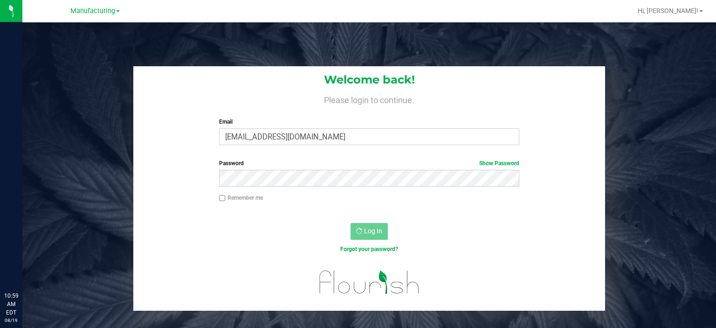  What do you see at coordinates (241, 198) in the screenshot?
I see `label: Remember me` at bounding box center [241, 198].